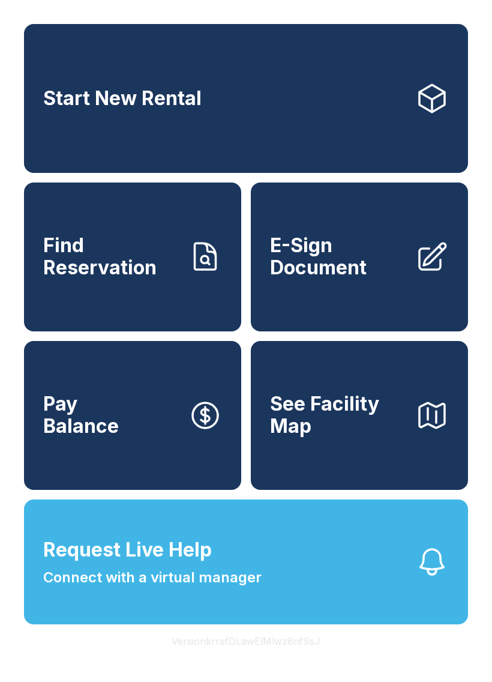  Describe the element at coordinates (246, 641) in the screenshot. I see `button: VersionkrrefDLawElMlwz8nfSsJ` at that location.